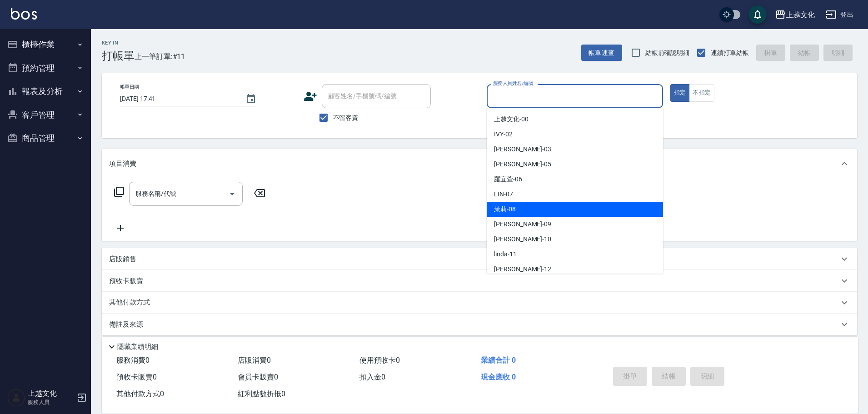  What do you see at coordinates (16, 398) in the screenshot?
I see `img: Person` at bounding box center [16, 398].